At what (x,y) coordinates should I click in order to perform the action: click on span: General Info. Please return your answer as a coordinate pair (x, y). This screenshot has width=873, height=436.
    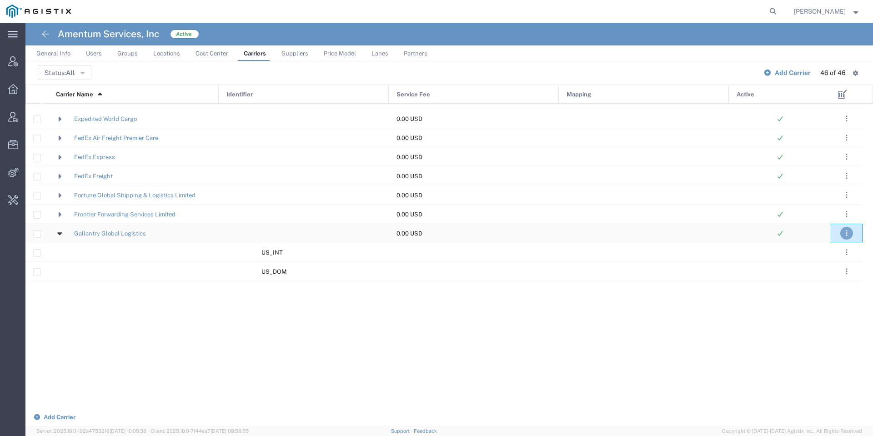
    Looking at the image, I should click on (53, 53).